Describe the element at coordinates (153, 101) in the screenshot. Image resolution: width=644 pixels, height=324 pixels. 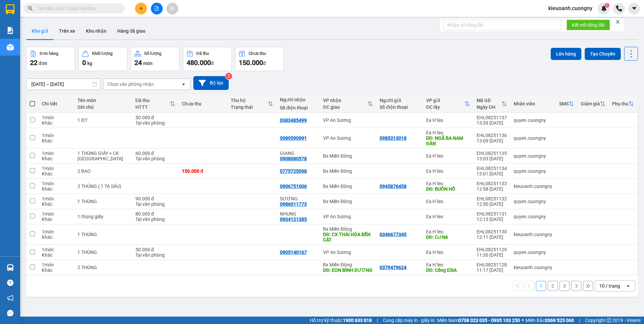
I see `div: Đã thu` at that location.